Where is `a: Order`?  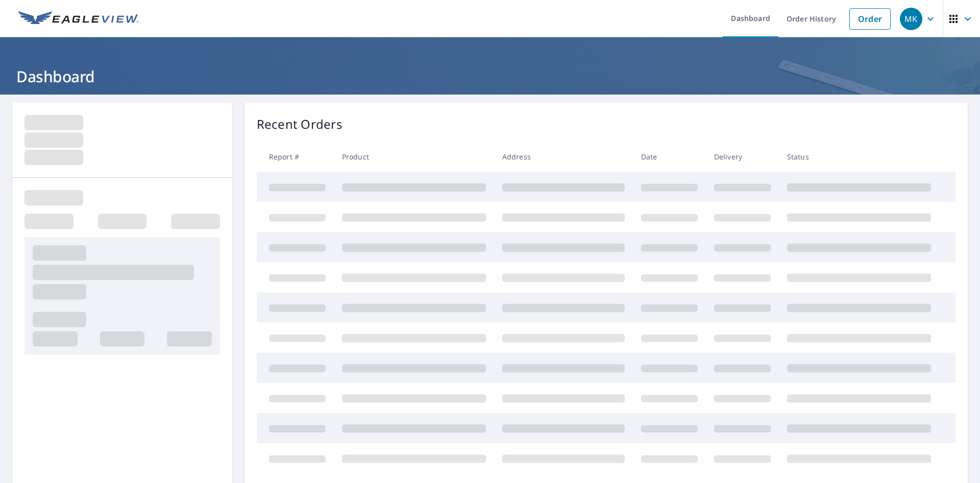 a: Order is located at coordinates (870, 19).